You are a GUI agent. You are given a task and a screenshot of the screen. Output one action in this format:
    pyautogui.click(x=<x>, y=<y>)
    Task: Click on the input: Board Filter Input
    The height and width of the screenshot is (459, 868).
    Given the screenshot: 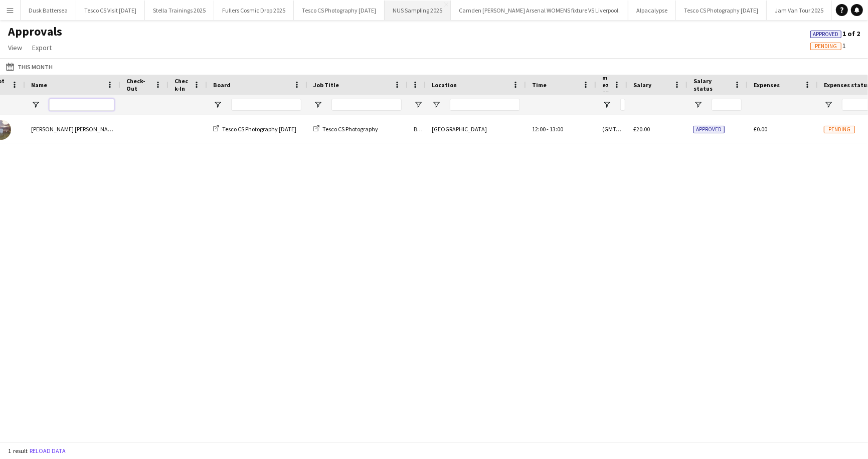 What is the action you would take?
    pyautogui.click(x=267, y=105)
    